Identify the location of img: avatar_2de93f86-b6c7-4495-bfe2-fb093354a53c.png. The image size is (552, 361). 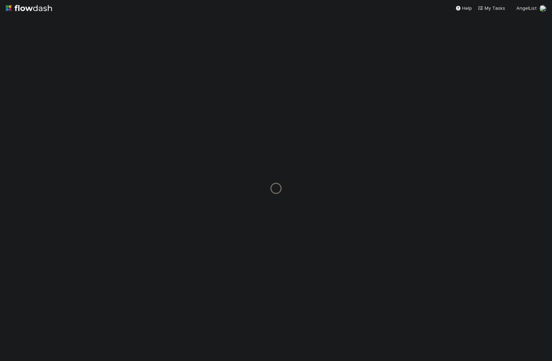
(543, 8).